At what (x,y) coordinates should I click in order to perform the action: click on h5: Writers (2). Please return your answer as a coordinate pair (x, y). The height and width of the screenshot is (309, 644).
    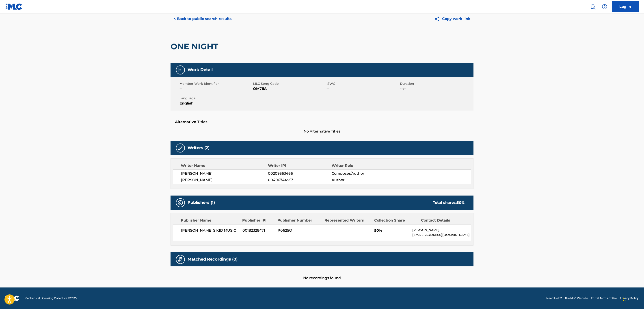
    Looking at the image, I should click on (199, 148).